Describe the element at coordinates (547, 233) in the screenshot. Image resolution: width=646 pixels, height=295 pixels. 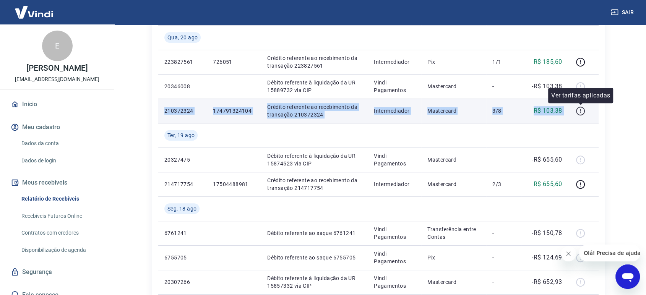
I see `p: -R$ 150,78` at that location.